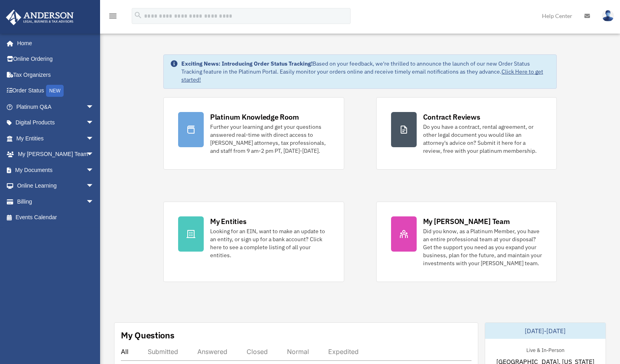 This screenshot has height=364, width=620. I want to click on div: Based on your feedback, we're thrilled to announce the launch of our new Order Status Tracking fe..., so click(366, 71).